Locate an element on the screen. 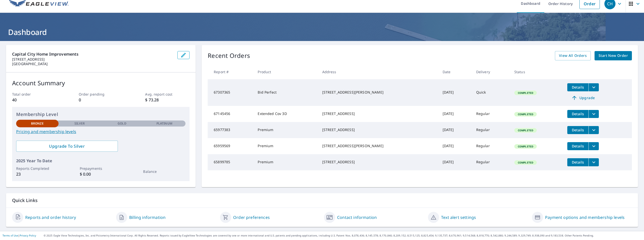 Image resolution: width=644 pixels, height=240 pixels. a: Payment options and membership levels is located at coordinates (585, 218).